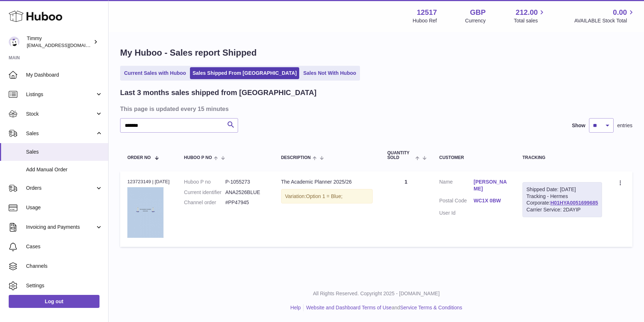 This screenshot has height=322, width=644. Describe the element at coordinates (375, 109) in the screenshot. I see `h3: This page is updated every 15 minutes` at that location.